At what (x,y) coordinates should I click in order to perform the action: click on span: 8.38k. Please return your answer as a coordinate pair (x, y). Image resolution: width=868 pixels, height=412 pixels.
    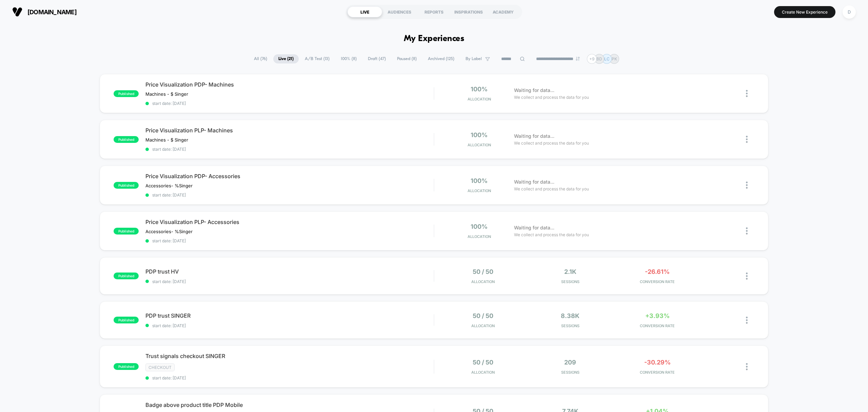
    Looking at the image, I should click on (570, 315).